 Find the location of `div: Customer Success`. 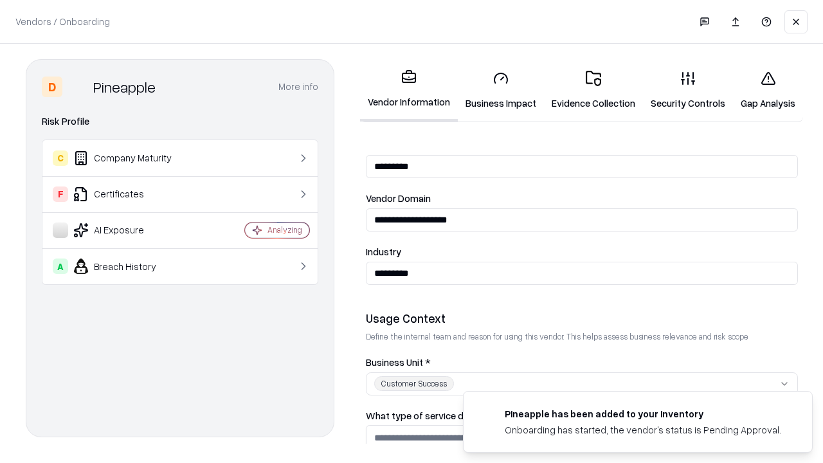

div: Customer Success is located at coordinates (414, 383).